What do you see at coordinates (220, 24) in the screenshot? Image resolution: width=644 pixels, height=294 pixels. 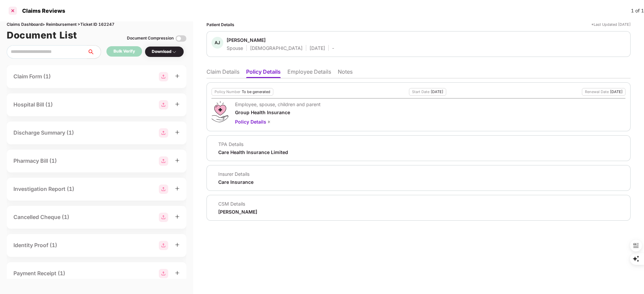 I see `div: Patient Details` at bounding box center [220, 24].